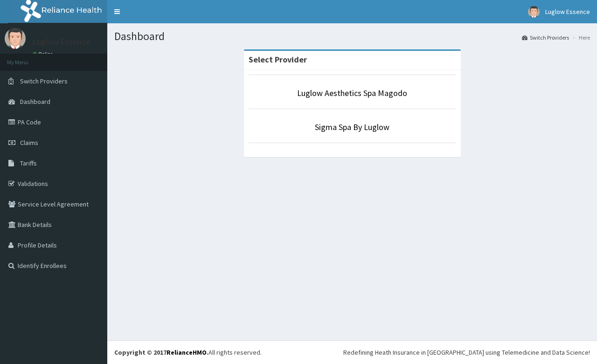 This screenshot has width=597, height=364. I want to click on p: Luglow Essence, so click(61, 42).